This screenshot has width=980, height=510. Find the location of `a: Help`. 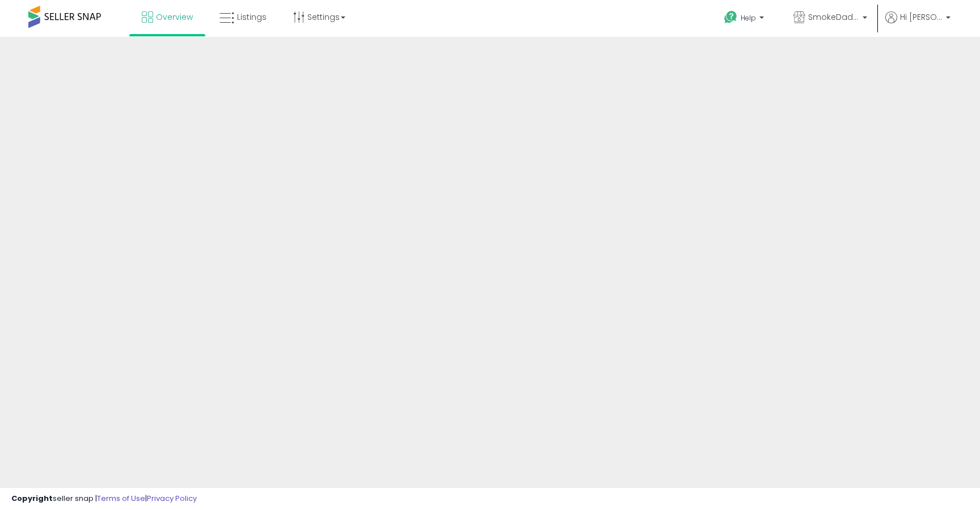

a: Help is located at coordinates (746, 19).